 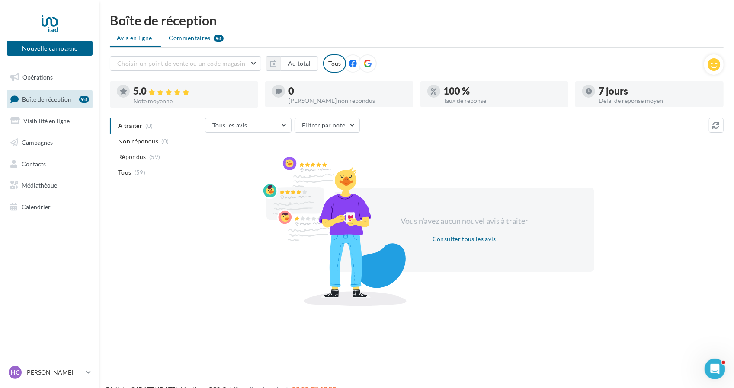 I want to click on span: Visibilité en ligne, so click(x=46, y=121).